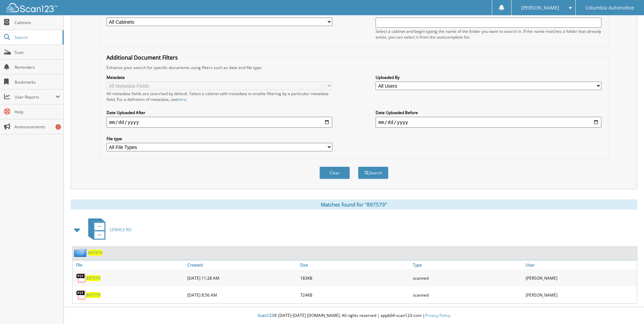 The height and width of the screenshot is (324, 644). What do you see at coordinates (35, 96) in the screenshot?
I see `span: User Reports` at bounding box center [35, 96].